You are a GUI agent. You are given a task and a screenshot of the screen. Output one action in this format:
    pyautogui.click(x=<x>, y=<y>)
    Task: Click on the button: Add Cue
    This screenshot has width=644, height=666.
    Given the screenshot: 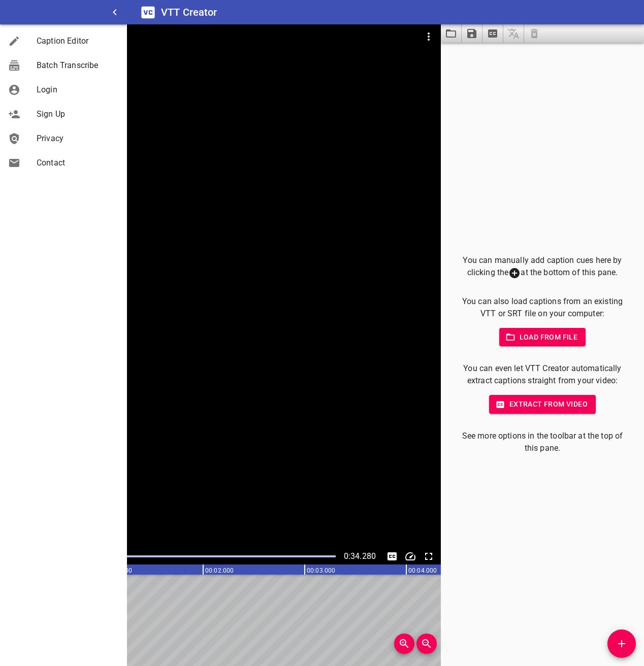 What is the action you would take?
    pyautogui.click(x=622, y=644)
    